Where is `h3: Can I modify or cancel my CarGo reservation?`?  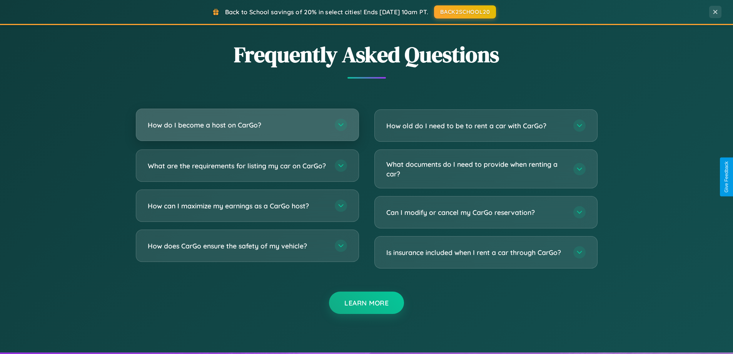
h3: Can I modify or cancel my CarGo reservation? is located at coordinates (476, 212).